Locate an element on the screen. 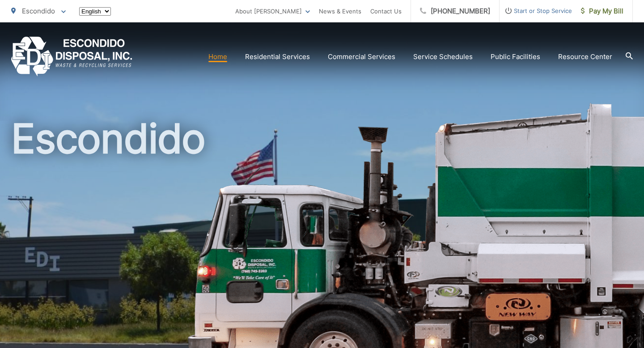 This screenshot has width=644, height=348. a: Home is located at coordinates (218, 57).